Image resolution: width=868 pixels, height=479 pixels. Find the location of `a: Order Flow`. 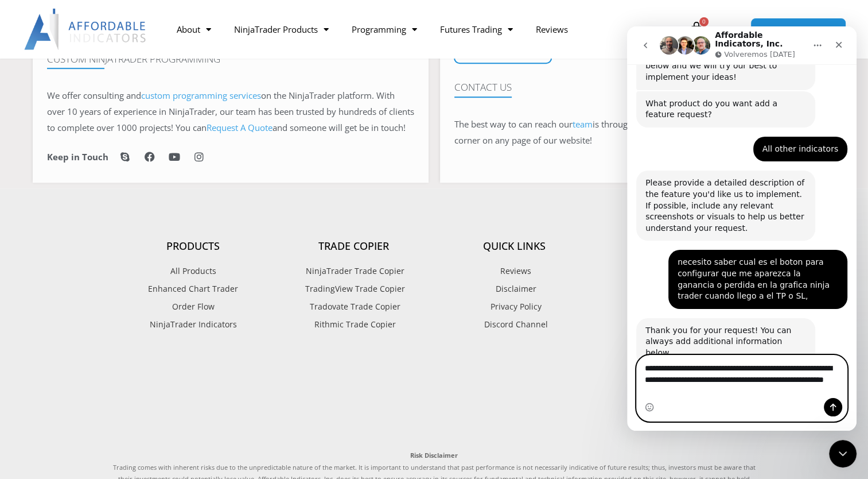

a: Order Flow is located at coordinates (193, 307).